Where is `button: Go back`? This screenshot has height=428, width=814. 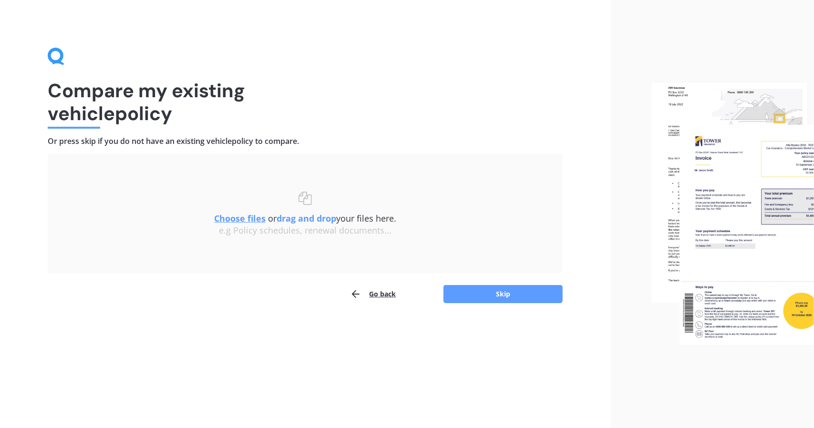
button: Go back is located at coordinates (373, 294).